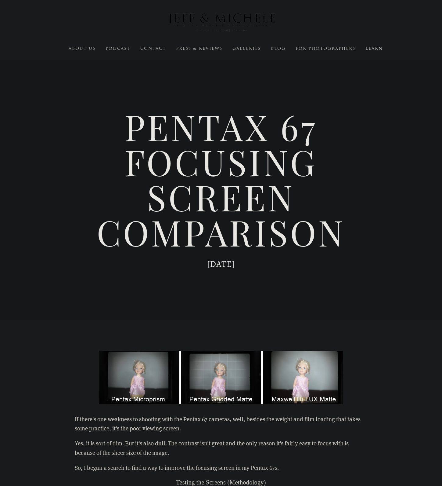 This screenshot has height=486, width=442. What do you see at coordinates (279, 48) in the screenshot?
I see `a: Blog` at bounding box center [279, 48].